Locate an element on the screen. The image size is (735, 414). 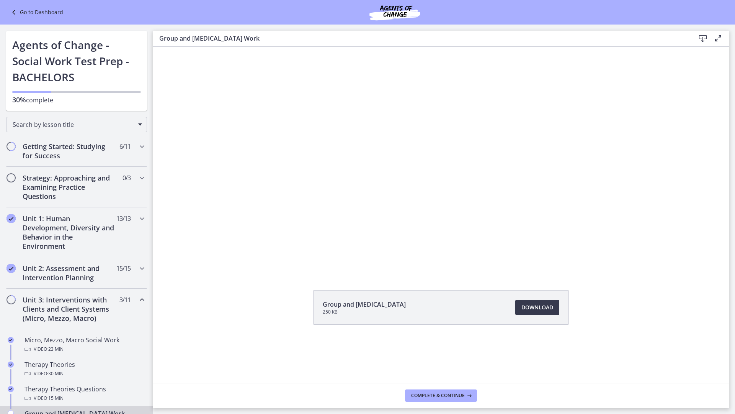
span: 6 / 11 is located at coordinates (125, 146).